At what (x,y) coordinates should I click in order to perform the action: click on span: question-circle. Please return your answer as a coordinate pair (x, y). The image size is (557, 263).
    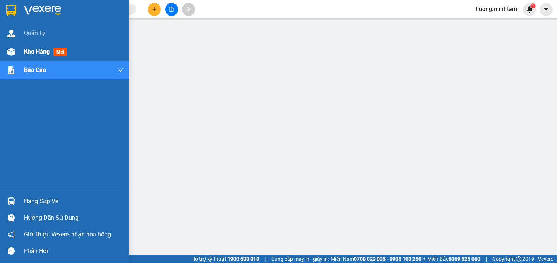
    Looking at the image, I should click on (11, 217).